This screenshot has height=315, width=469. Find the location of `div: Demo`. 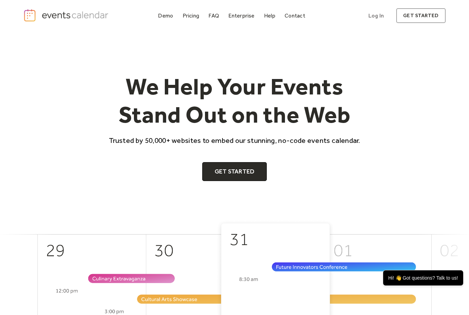

div: Demo is located at coordinates (165, 15).